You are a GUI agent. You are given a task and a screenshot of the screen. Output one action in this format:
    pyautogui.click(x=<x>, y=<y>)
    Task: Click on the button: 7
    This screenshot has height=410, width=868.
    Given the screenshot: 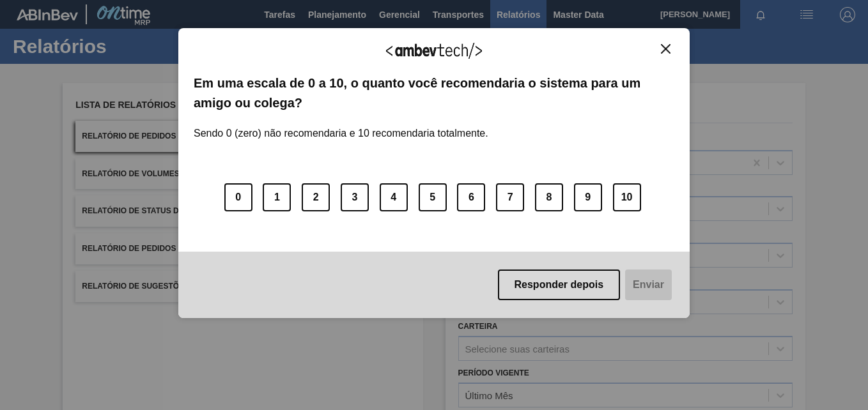 What is the action you would take?
    pyautogui.click(x=510, y=198)
    